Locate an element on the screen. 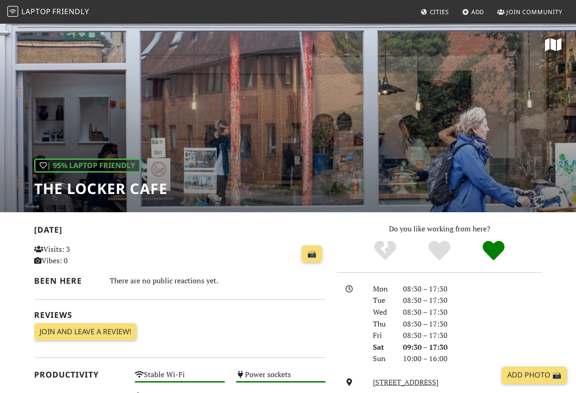  a: Join Community is located at coordinates (529, 12).